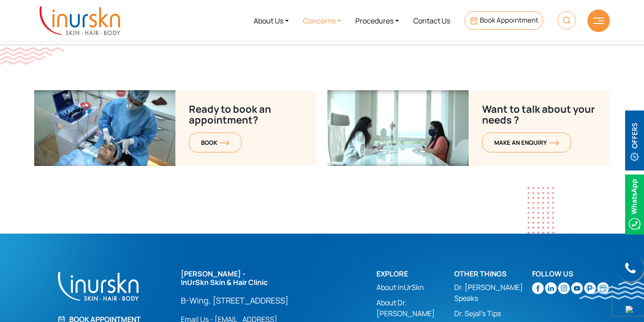 This screenshot has width=644, height=322. What do you see at coordinates (509, 20) in the screenshot?
I see `span: Book Appointment` at bounding box center [509, 20].